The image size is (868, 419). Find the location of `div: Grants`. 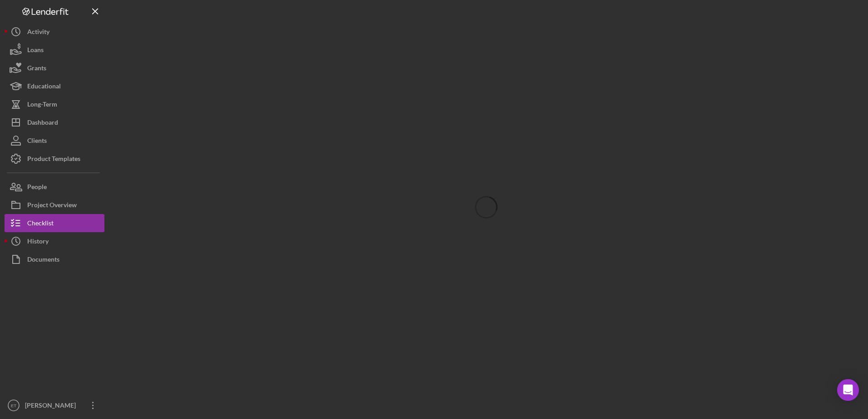

div: Grants is located at coordinates (37, 69).